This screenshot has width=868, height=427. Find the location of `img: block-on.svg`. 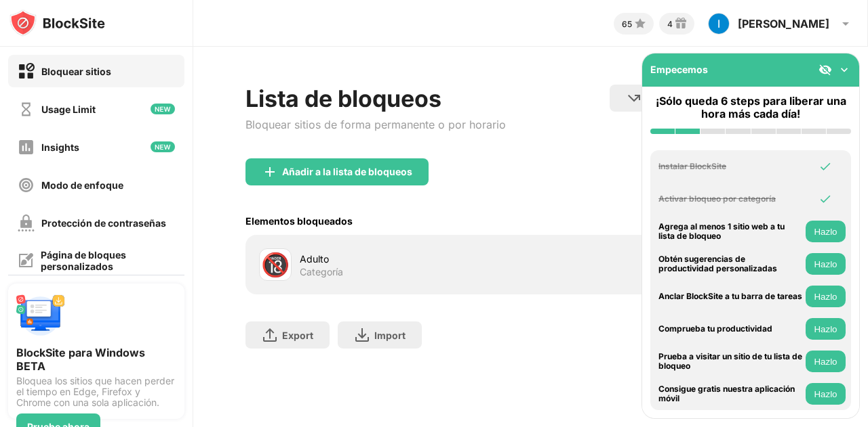

img: block-on.svg is located at coordinates (26, 71).